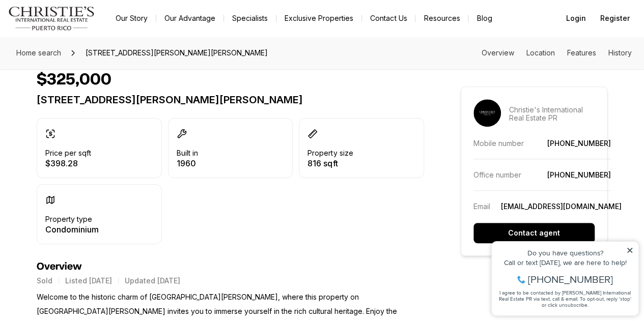 The image size is (644, 321). What do you see at coordinates (556, 53) in the screenshot?
I see `nav: Page section menu` at bounding box center [556, 53].